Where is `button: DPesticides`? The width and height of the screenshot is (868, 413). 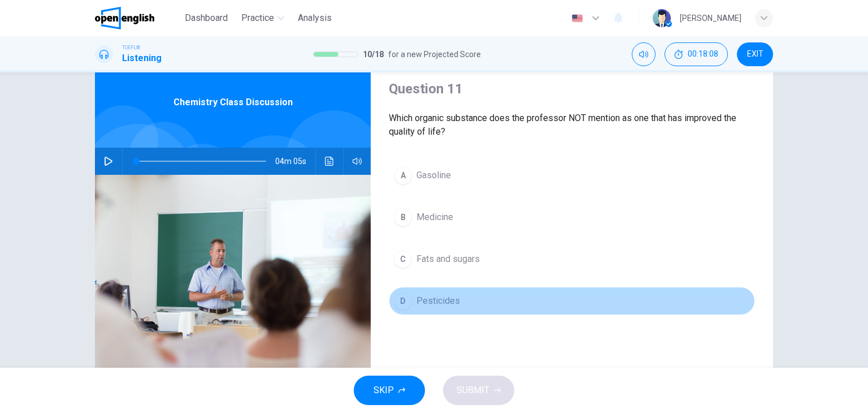
button: DPesticides is located at coordinates (572, 301).